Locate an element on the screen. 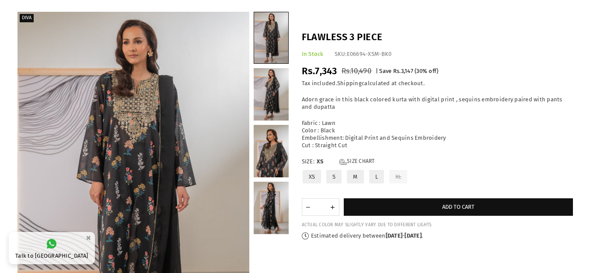  div: Tax included. calculated at checkout. is located at coordinates (437, 84).